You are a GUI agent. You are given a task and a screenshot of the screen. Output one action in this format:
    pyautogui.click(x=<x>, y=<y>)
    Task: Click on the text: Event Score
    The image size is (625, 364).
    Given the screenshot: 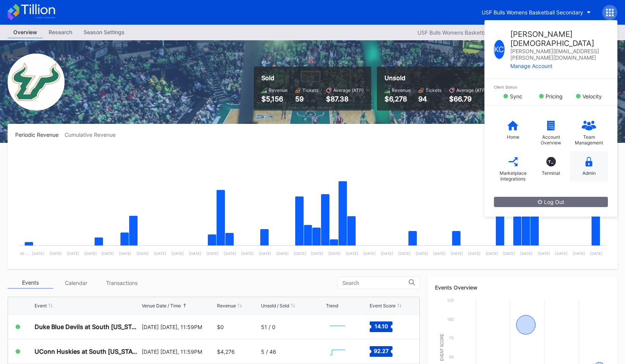 What is the action you would take?
    pyautogui.click(x=441, y=347)
    